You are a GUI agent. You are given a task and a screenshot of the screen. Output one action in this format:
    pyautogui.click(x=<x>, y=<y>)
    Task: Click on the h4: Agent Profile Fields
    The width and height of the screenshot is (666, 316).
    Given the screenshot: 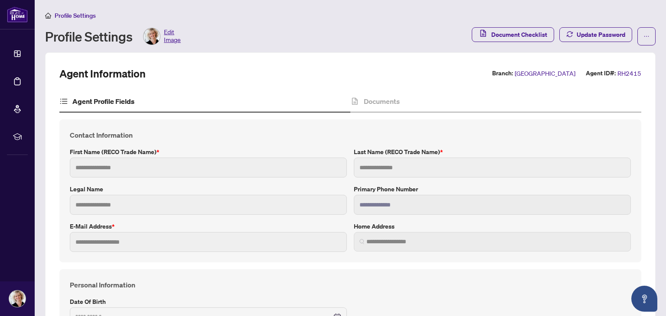 What is the action you would take?
    pyautogui.click(x=103, y=101)
    